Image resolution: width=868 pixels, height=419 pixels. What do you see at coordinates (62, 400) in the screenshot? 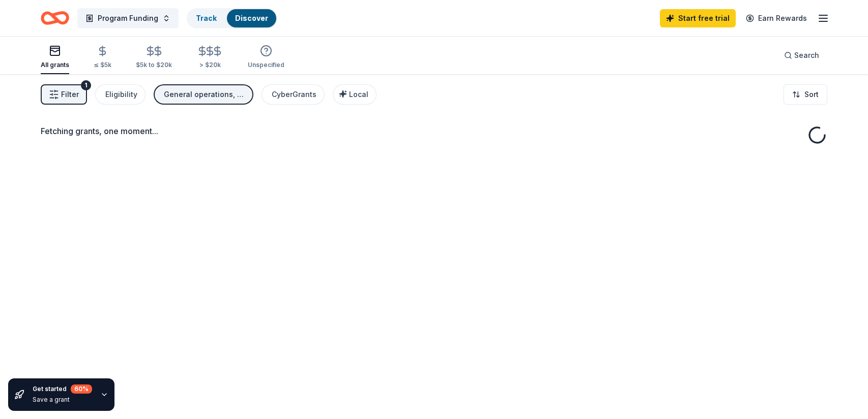
I see `div: Save a grant` at bounding box center [62, 400].